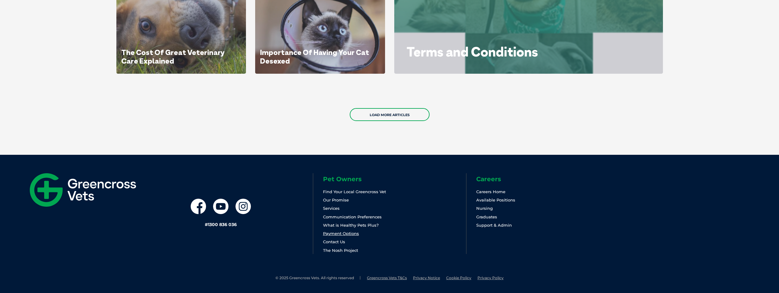 This screenshot has width=779, height=293. Describe the element at coordinates (390, 115) in the screenshot. I see `a: Load More Articles` at that location.